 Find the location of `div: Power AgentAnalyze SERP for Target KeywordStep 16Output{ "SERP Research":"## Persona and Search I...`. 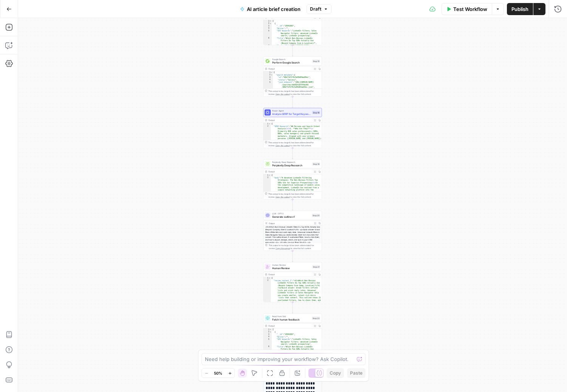

div: Power AgentAnalyze SERP for Target KeywordStep 16Output{ "SERP Research":"## Persona and Search I... is located at coordinates (293, 128).